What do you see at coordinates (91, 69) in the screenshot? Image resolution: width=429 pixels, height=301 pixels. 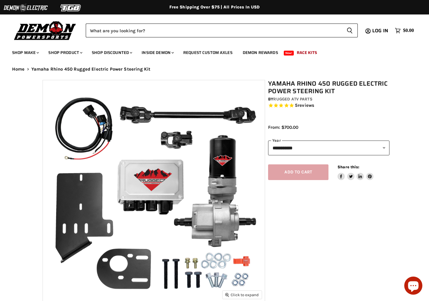 I see `span: Yamaha Rhino 450 Rugged Electric Power Steering Kit` at bounding box center [91, 69].